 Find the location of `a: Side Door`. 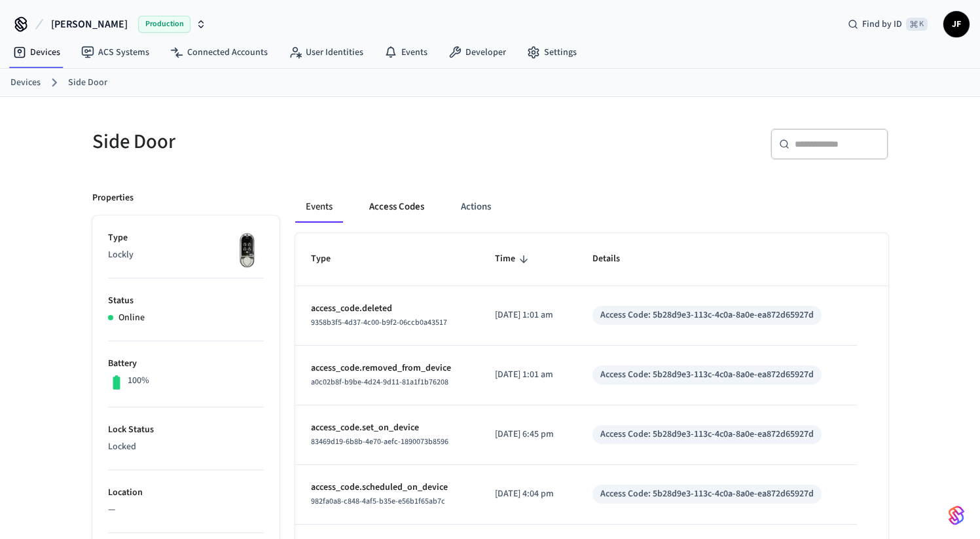

a: Side Door is located at coordinates (88, 82).